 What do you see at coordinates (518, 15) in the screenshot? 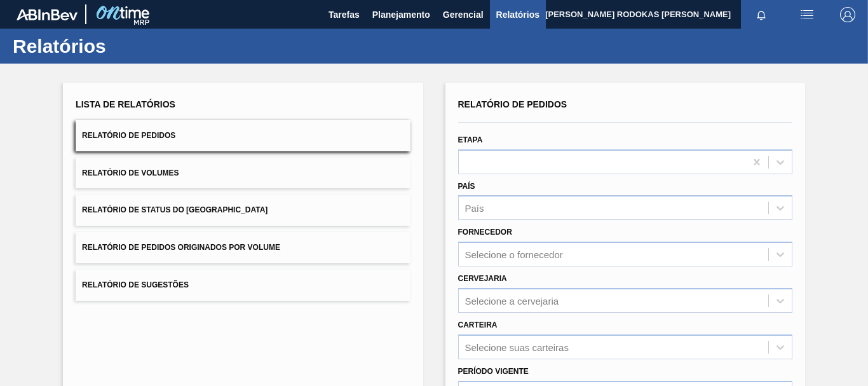
I see `span: Relatórios` at bounding box center [518, 15].